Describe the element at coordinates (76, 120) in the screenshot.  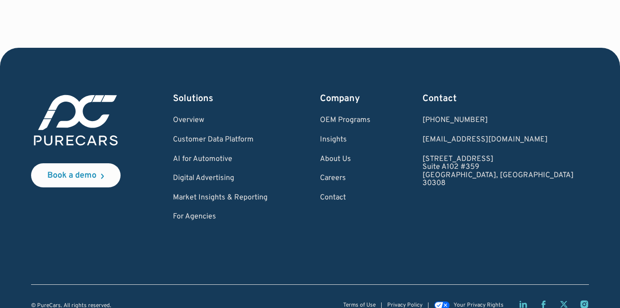
I see `img: purecars logo` at that location.